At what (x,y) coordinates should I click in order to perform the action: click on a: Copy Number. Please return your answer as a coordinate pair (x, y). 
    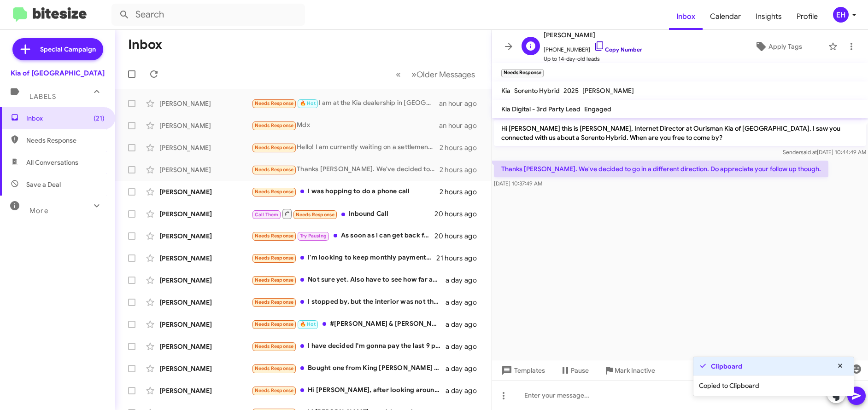
    Looking at the image, I should click on (618, 50).